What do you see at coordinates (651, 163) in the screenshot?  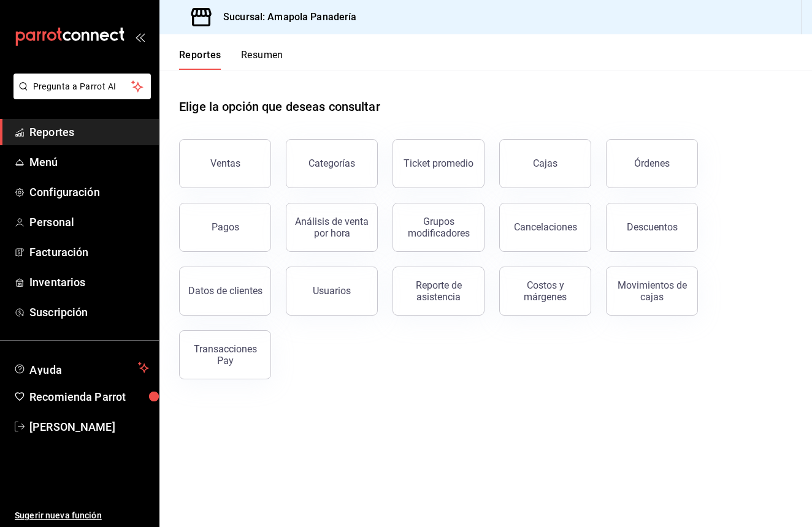 I see `button: Órdenes` at bounding box center [651, 163].